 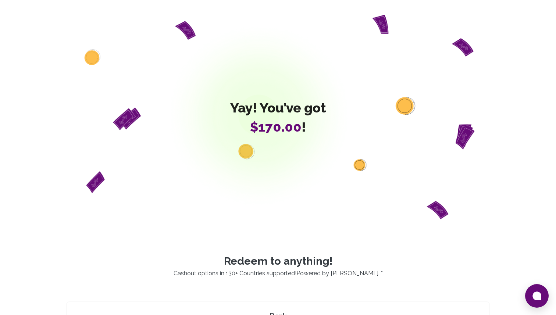 What do you see at coordinates (278, 273) in the screenshot?
I see `p: Cashout options in 130+ Countries supported! . *` at bounding box center [278, 273].